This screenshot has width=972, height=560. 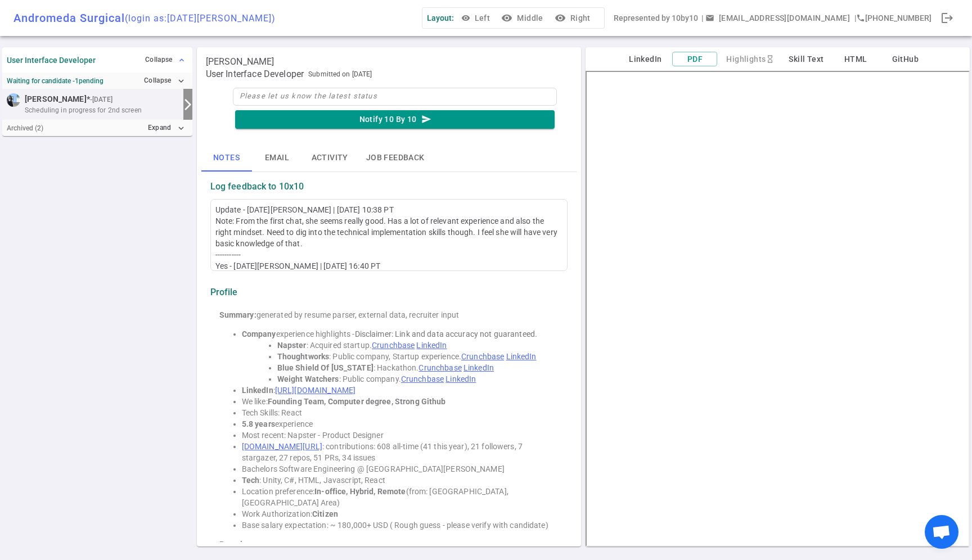 I want to click on button: Left, so click(x=476, y=18).